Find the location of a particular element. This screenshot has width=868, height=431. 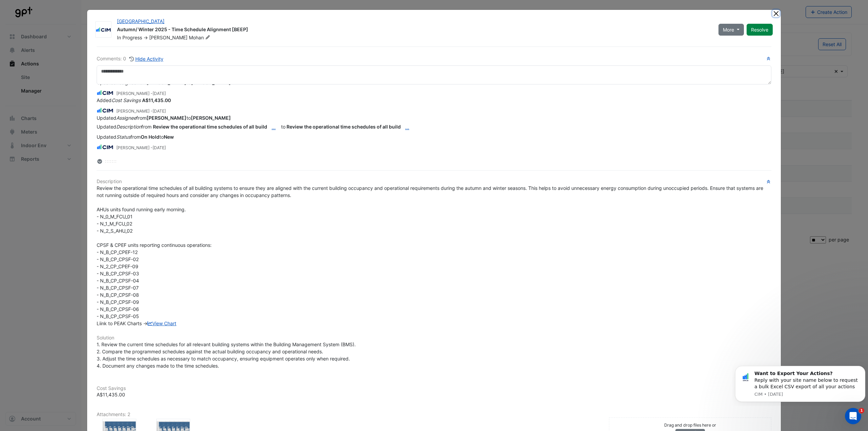

em: Attachments is located at coordinates (125, 154).